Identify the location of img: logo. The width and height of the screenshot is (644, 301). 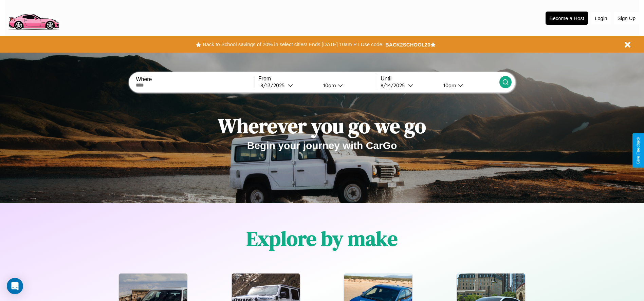
(33, 17).